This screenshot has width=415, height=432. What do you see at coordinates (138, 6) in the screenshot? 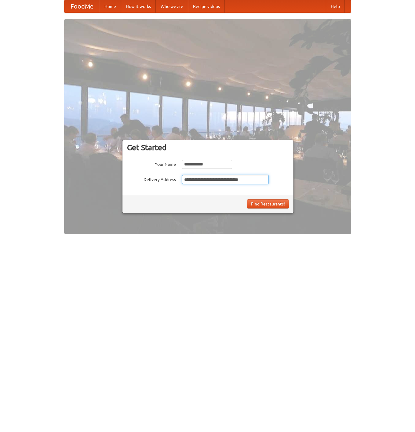
I see `a: How it works` at bounding box center [138, 6].